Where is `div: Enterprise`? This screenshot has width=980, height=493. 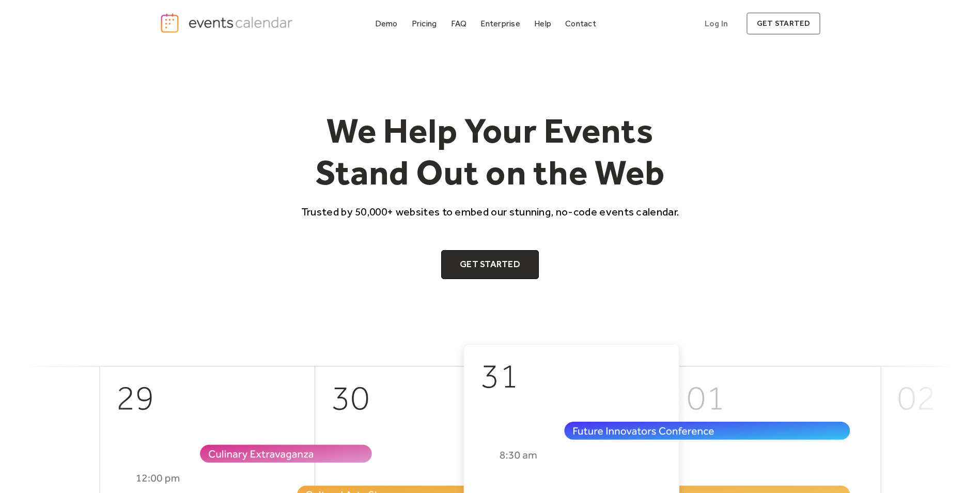 div: Enterprise is located at coordinates (500, 23).